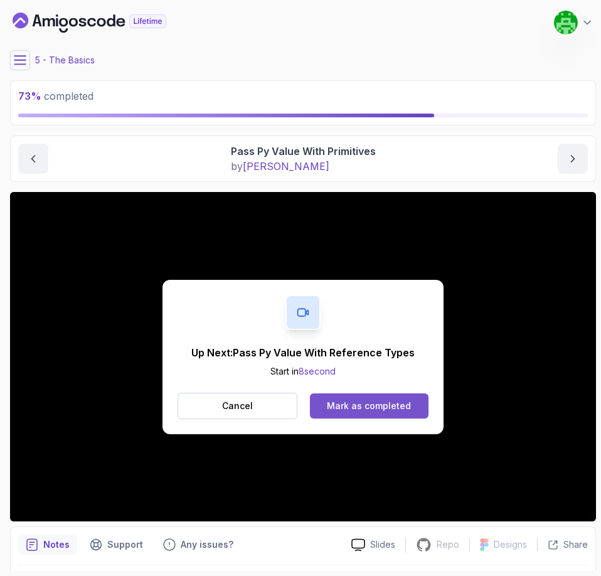 Image resolution: width=601 pixels, height=576 pixels. Describe the element at coordinates (562, 545) in the screenshot. I see `button: Share` at that location.